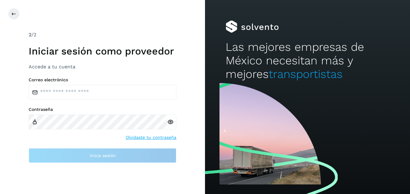  What do you see at coordinates (103, 156) in the screenshot?
I see `span: Inicia sesión` at bounding box center [103, 156].